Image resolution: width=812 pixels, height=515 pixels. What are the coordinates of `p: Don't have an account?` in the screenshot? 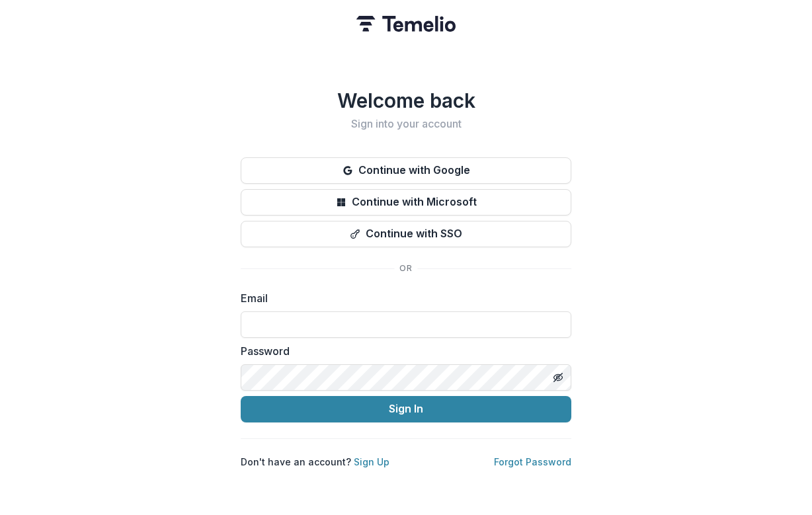 It's located at (315, 461).